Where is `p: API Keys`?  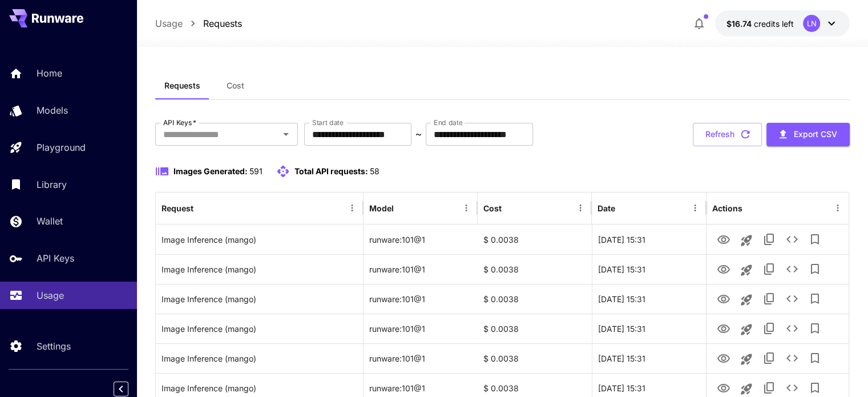
p: API Keys is located at coordinates (55, 258).